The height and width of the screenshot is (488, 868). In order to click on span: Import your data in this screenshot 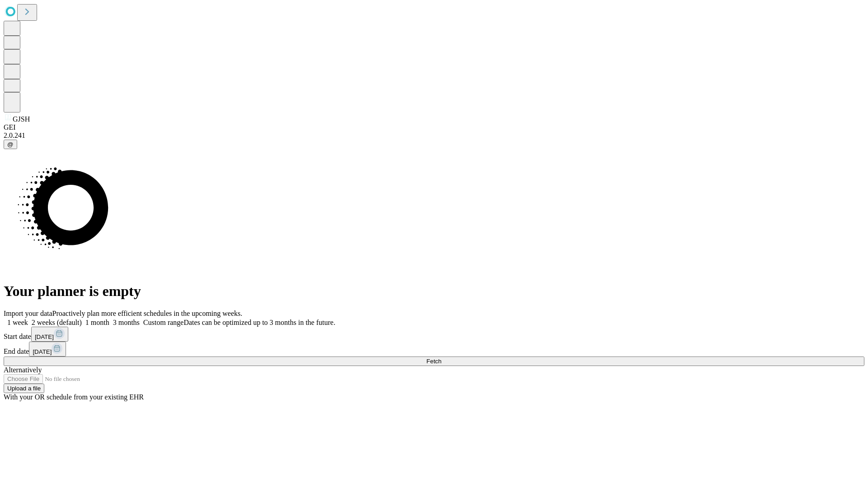, I will do `click(28, 313)`.